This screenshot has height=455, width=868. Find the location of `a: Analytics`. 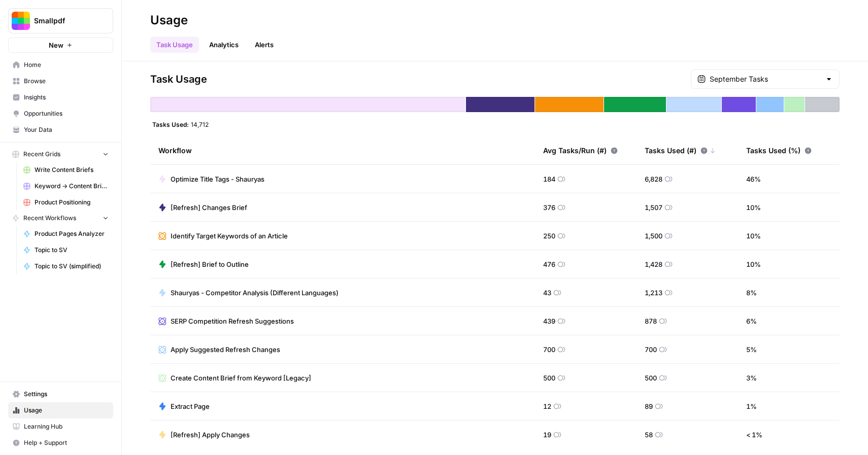

a: Analytics is located at coordinates (224, 44).